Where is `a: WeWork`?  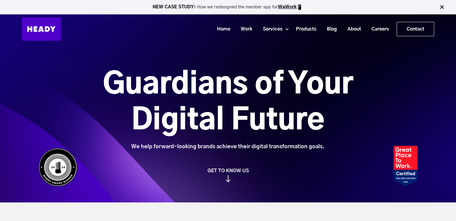
a: WeWork is located at coordinates (287, 7).